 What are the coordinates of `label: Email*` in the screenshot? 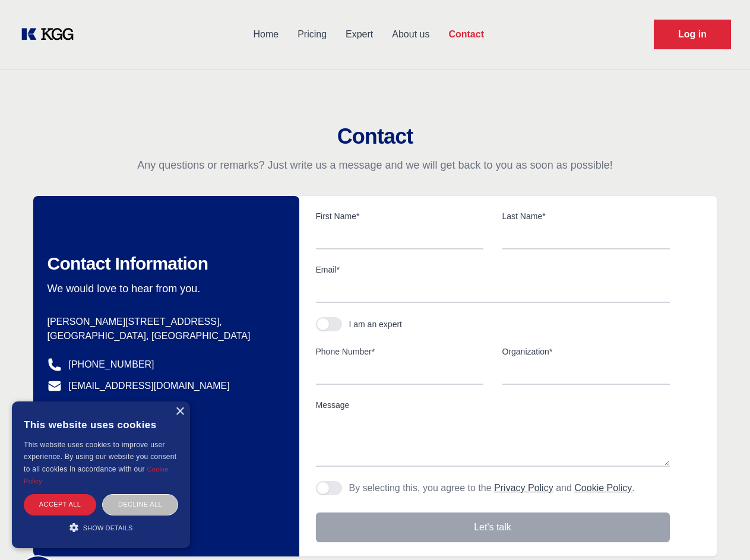 It's located at (493, 270).